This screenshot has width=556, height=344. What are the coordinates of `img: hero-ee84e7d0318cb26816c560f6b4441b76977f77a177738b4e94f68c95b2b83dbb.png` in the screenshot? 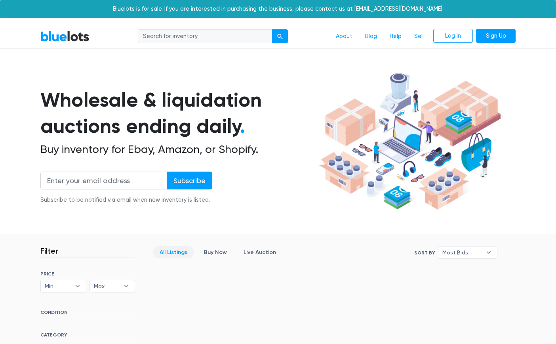 It's located at (410, 141).